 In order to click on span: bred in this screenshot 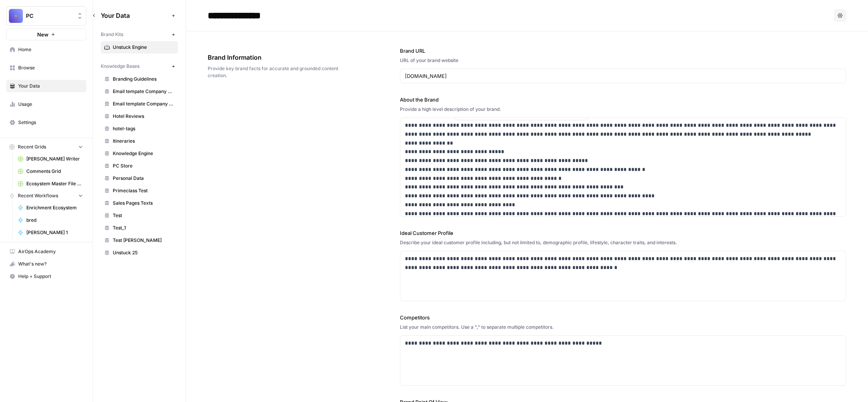, I will do `click(55, 220)`.